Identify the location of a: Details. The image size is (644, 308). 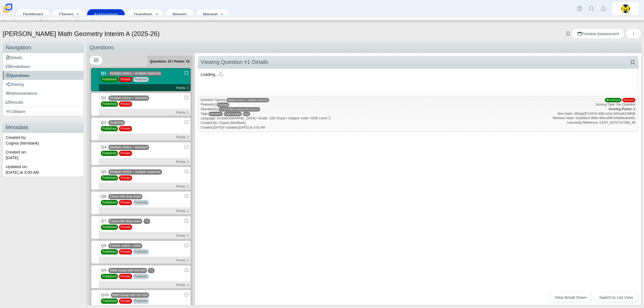
(43, 57).